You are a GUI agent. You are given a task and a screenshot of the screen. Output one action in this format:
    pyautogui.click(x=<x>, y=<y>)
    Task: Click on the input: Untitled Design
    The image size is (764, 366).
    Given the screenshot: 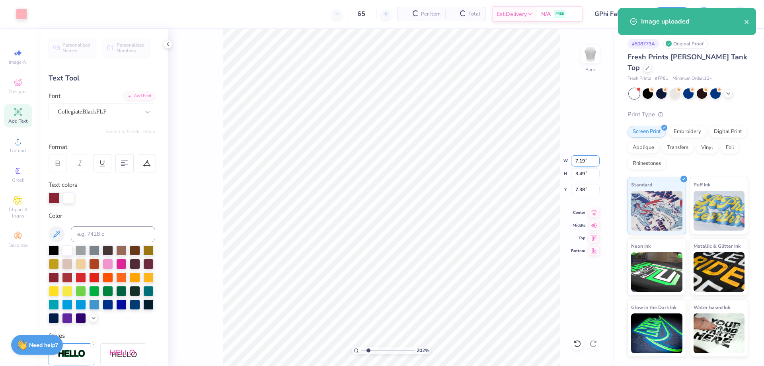 What is the action you would take?
    pyautogui.click(x=618, y=14)
    